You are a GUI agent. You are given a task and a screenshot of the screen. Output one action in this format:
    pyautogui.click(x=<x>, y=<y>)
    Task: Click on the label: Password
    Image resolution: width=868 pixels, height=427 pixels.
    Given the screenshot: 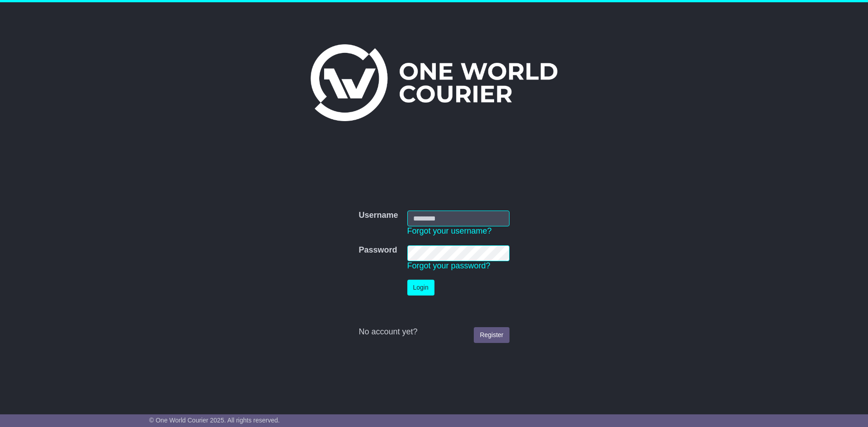 What is the action you would take?
    pyautogui.click(x=378, y=250)
    